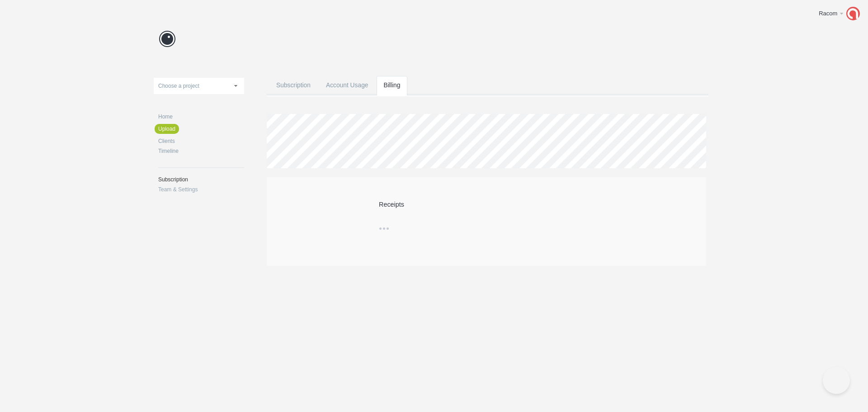 This screenshot has width=868, height=412. I want to click on a: Prevue, so click(167, 39).